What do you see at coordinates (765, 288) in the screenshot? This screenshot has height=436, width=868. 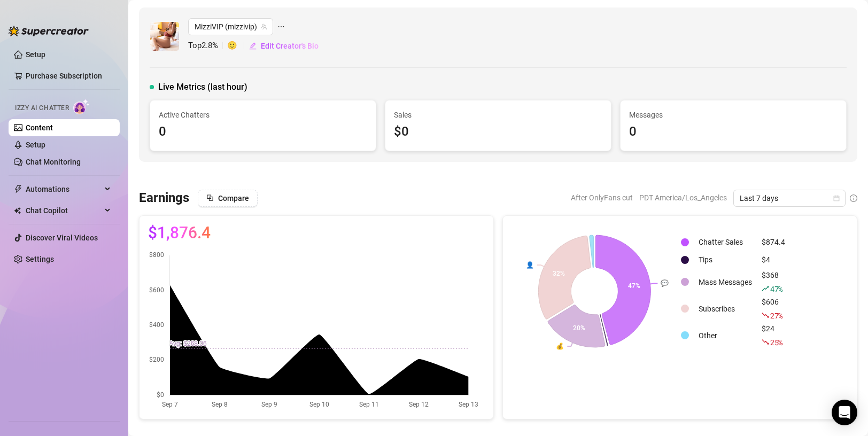 I see `span: rise` at bounding box center [765, 288].